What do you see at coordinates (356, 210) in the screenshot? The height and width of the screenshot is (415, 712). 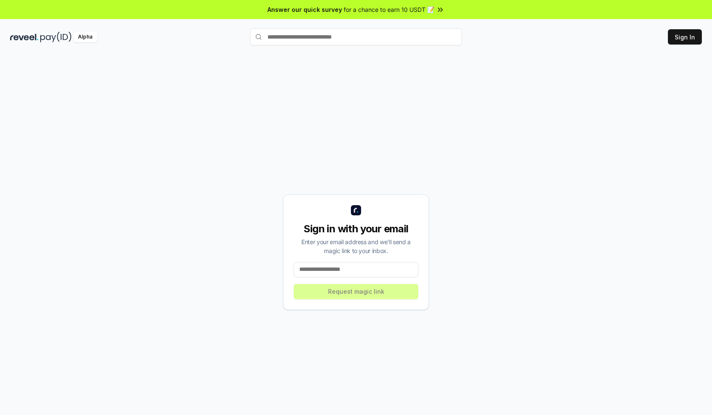 I see `img: logo_small` at bounding box center [356, 210].